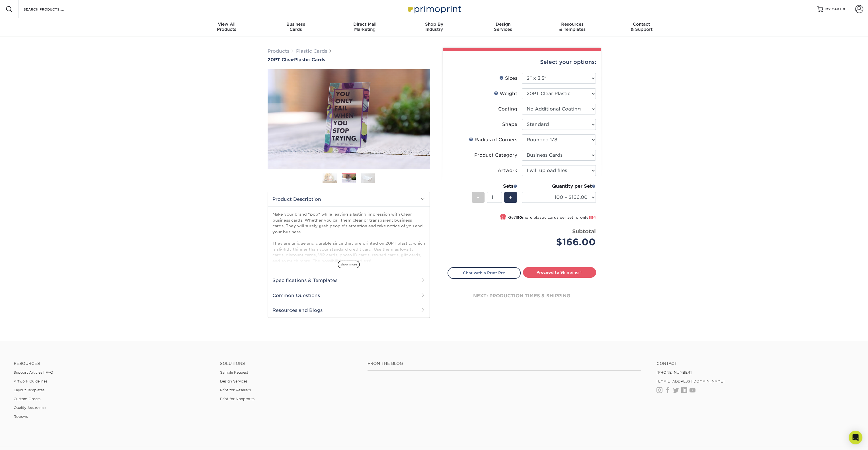 The height and width of the screenshot is (450, 868). What do you see at coordinates (844, 9) in the screenshot?
I see `span: 0` at bounding box center [844, 9].